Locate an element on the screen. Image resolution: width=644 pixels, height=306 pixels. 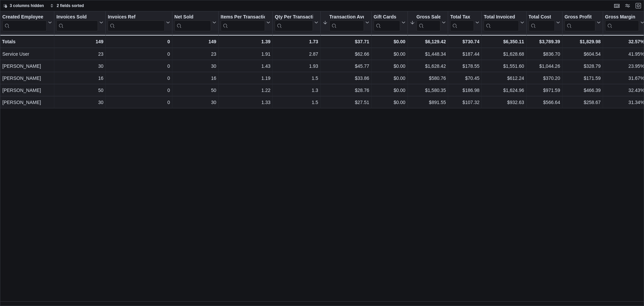
div: $1,551.60 is located at coordinates (504, 66).